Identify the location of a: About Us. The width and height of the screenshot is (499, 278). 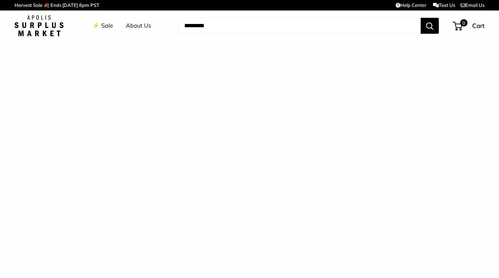
(139, 26).